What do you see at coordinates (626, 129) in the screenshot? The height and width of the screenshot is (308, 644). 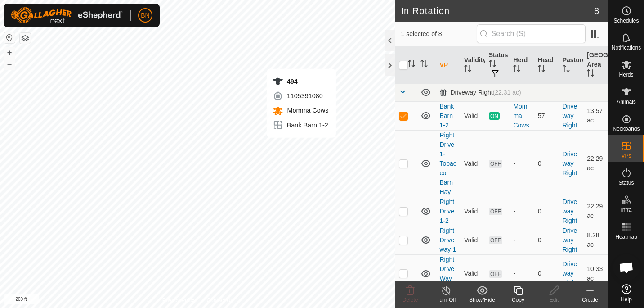 I see `span: Neckbands` at bounding box center [626, 129].